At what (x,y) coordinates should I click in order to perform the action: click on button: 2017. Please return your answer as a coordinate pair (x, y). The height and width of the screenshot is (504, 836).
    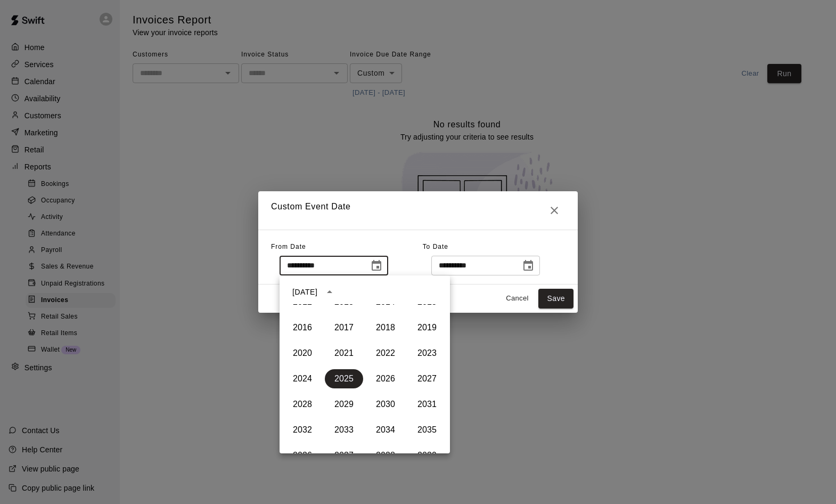
    Looking at the image, I should click on (344, 327).